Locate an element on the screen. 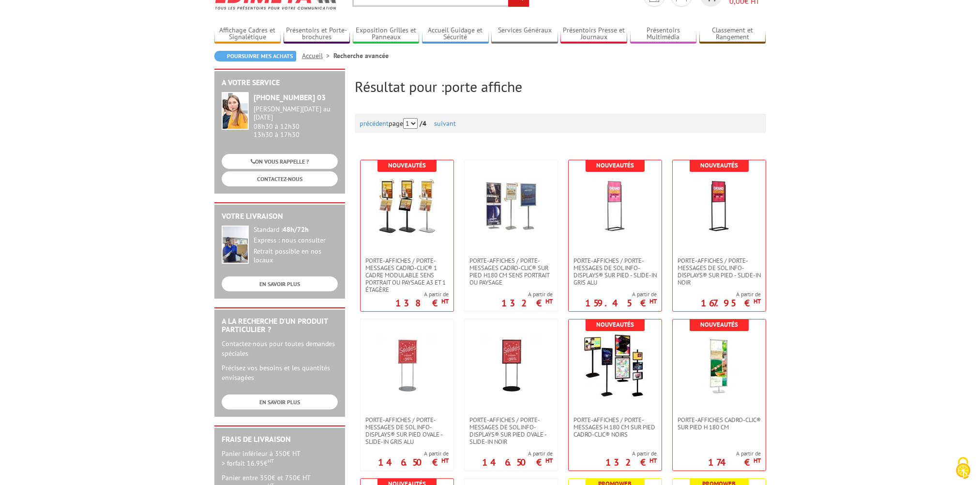 The image size is (980, 485). img: Porte-affiches / Porte-messages de sol Info-Displays® sur pied - Slide-in Noir is located at coordinates (719, 207).